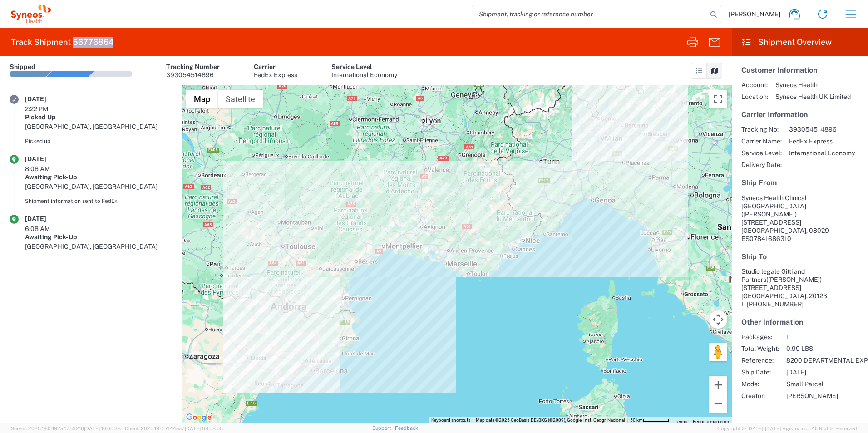 The height and width of the screenshot is (433, 868). What do you see at coordinates (822, 129) in the screenshot?
I see `span: 393054514896` at bounding box center [822, 129].